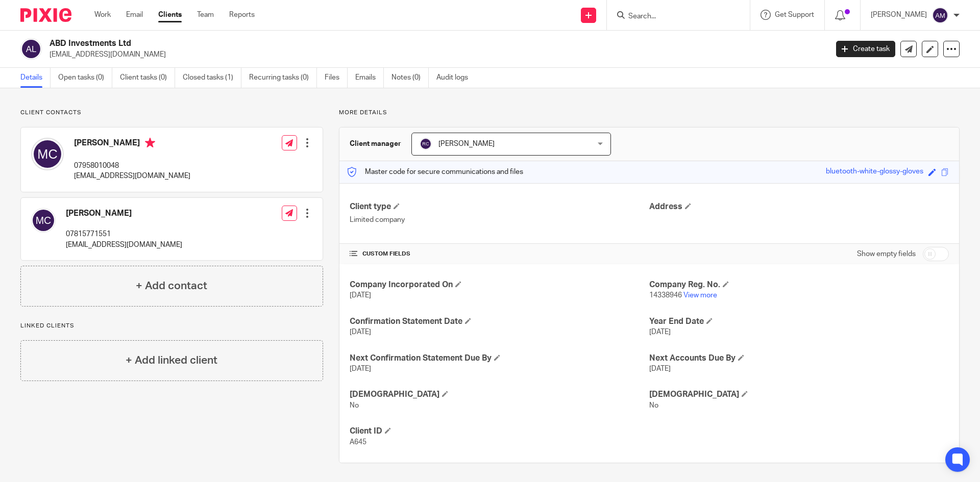 The height and width of the screenshot is (482, 980). I want to click on a: Files, so click(336, 78).